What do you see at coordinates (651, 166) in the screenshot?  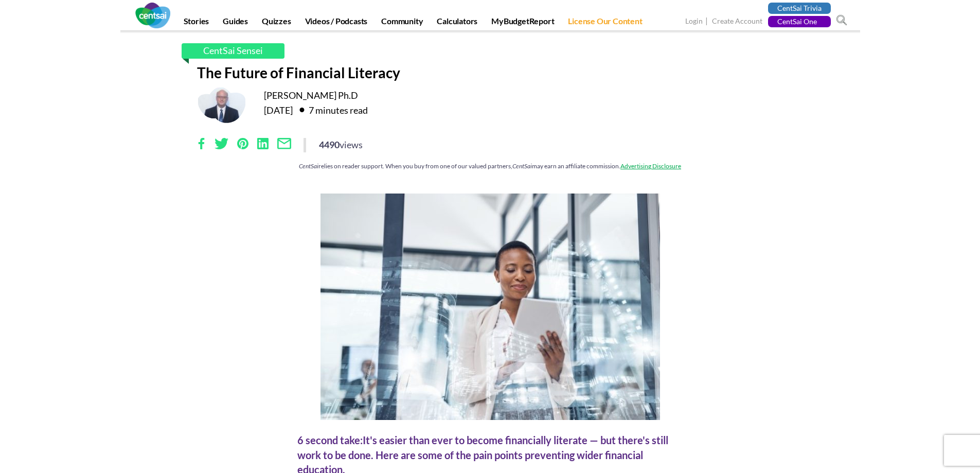 I see `a: Advertising Disclosure` at bounding box center [651, 166].